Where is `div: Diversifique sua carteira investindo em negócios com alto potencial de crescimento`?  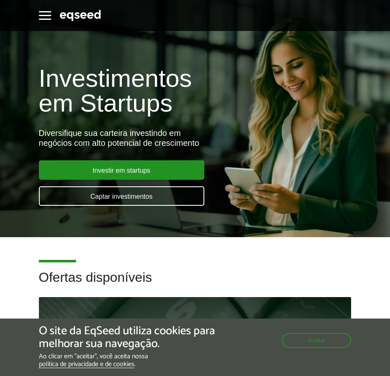
div: Diversifique sua carteira investindo em negócios com alto potencial de crescimento is located at coordinates (195, 138).